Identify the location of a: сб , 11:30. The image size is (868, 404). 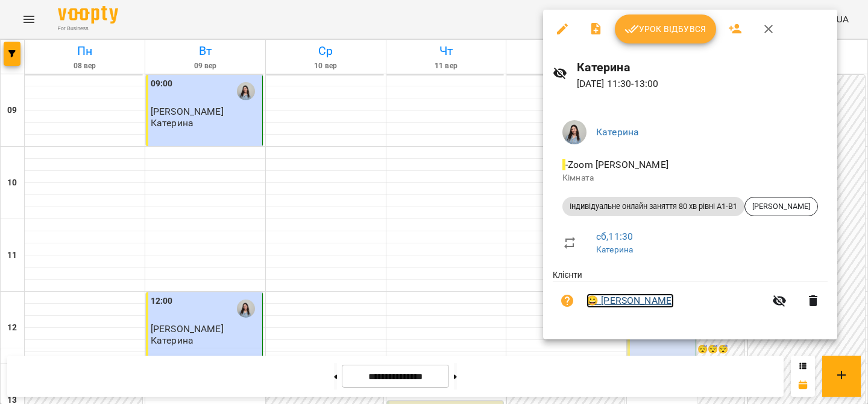
(614, 236).